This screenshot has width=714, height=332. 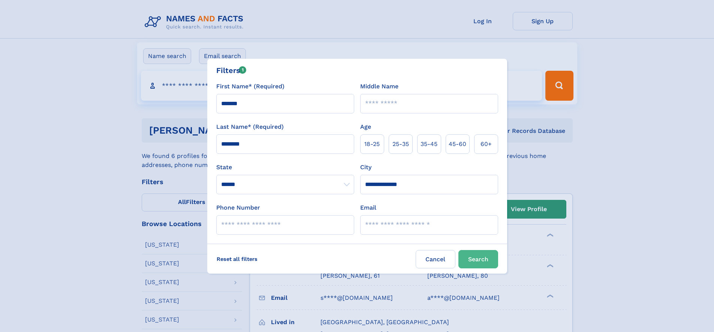 I want to click on span: 25‑35, so click(x=400, y=144).